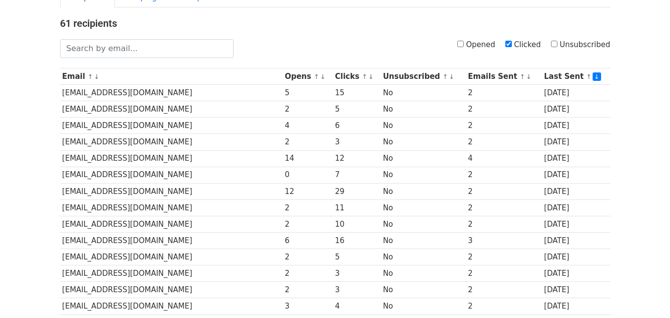 This screenshot has width=670, height=318. I want to click on td: 15, so click(357, 93).